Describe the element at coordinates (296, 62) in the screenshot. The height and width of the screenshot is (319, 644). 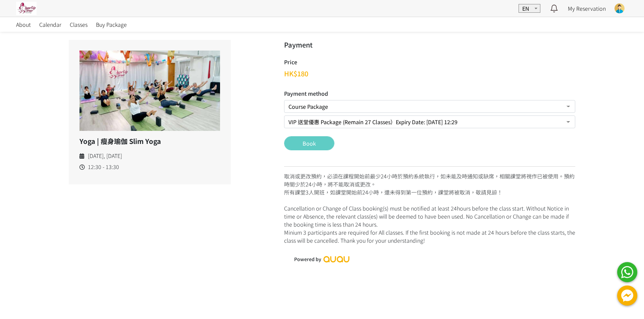
I see `h5: Price` at that location.